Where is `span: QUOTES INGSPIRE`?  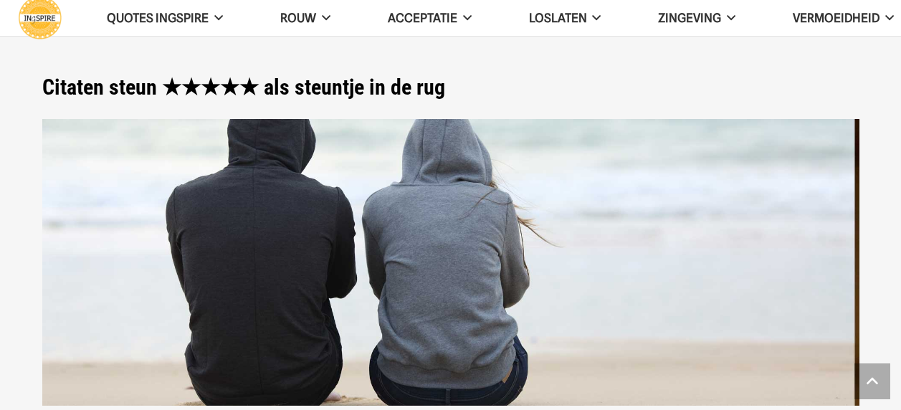 span: QUOTES INGSPIRE is located at coordinates (158, 18).